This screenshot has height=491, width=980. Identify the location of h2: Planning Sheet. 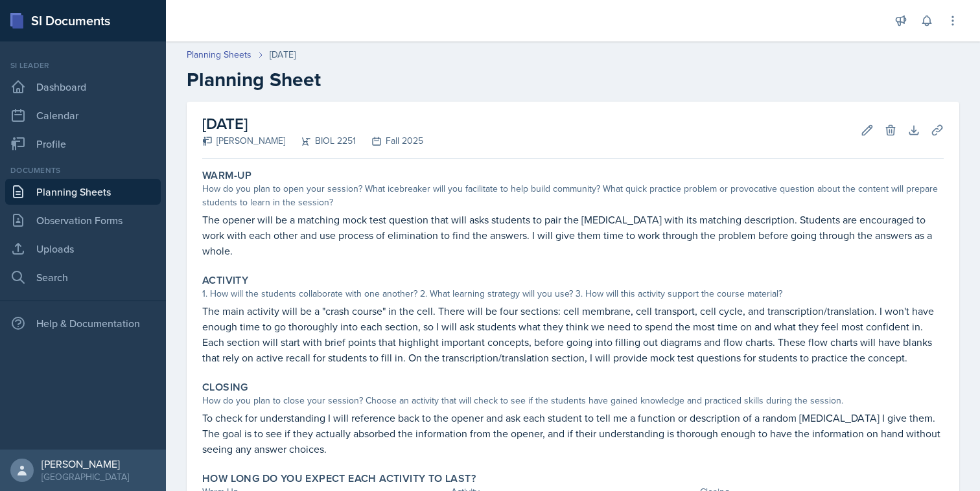
(573, 80).